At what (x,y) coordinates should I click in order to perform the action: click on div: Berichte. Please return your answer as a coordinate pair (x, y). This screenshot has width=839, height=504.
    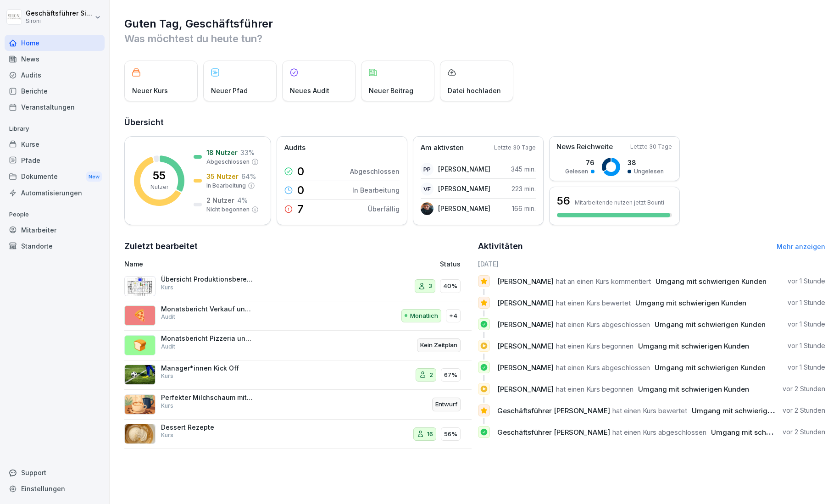
    Looking at the image, I should click on (54, 91).